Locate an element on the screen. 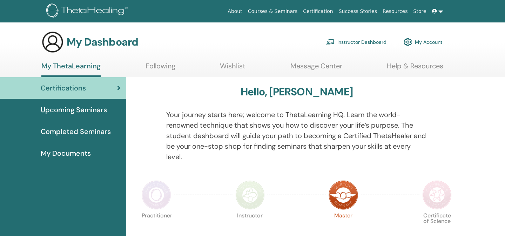  img: logo.png is located at coordinates (88, 11).